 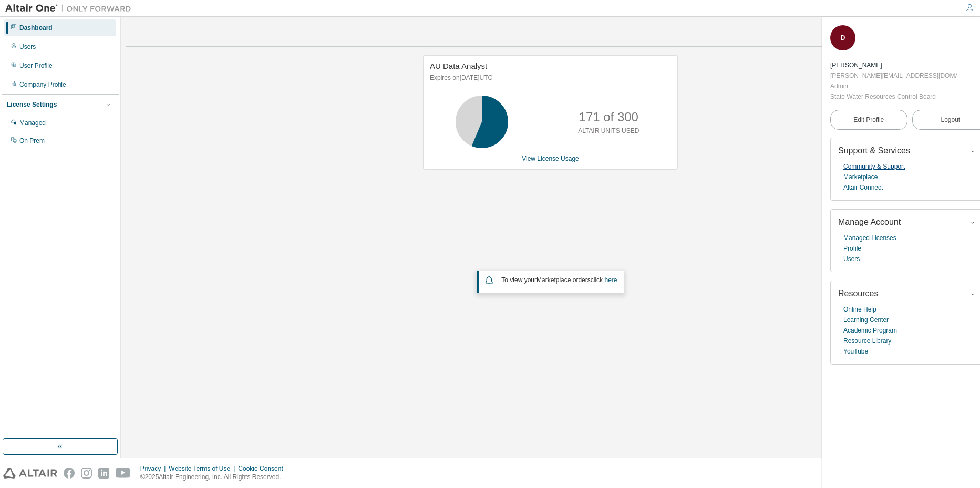 What do you see at coordinates (69, 473) in the screenshot?
I see `img: facebook.svg` at bounding box center [69, 473].